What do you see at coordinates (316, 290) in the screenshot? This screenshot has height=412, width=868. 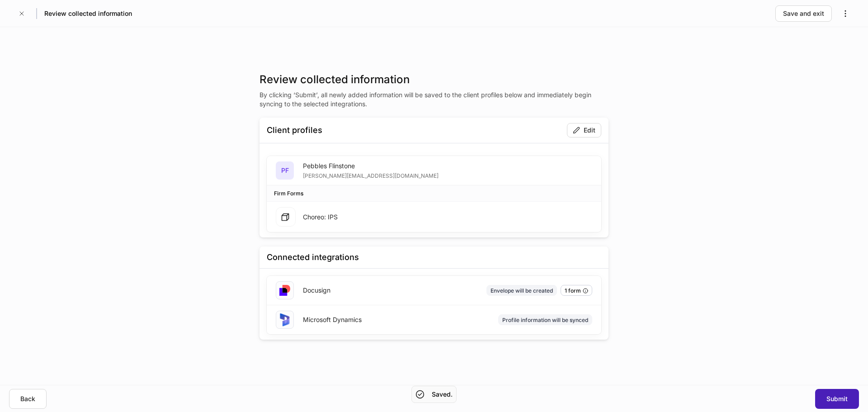 I see `div: Docusign` at bounding box center [316, 290].